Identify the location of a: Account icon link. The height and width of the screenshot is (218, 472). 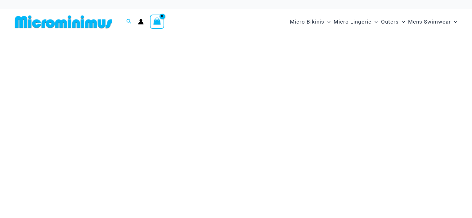
(141, 22).